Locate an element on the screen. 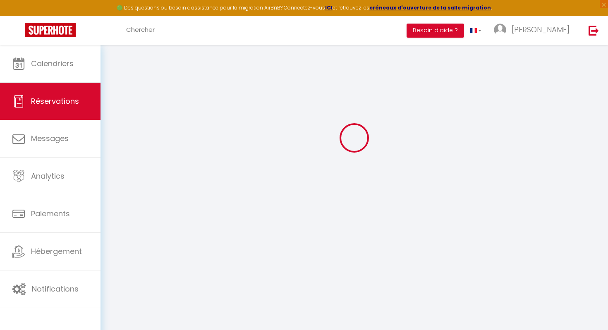 The width and height of the screenshot is (608, 330). span: Paiements is located at coordinates (50, 214).